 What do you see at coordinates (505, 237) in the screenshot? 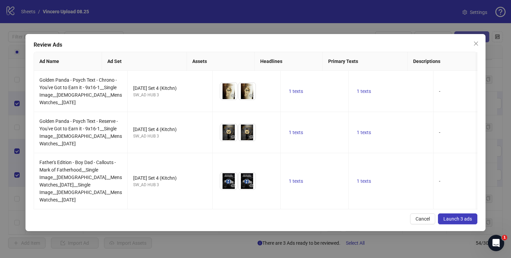
I see `span: 1` at bounding box center [505, 237].